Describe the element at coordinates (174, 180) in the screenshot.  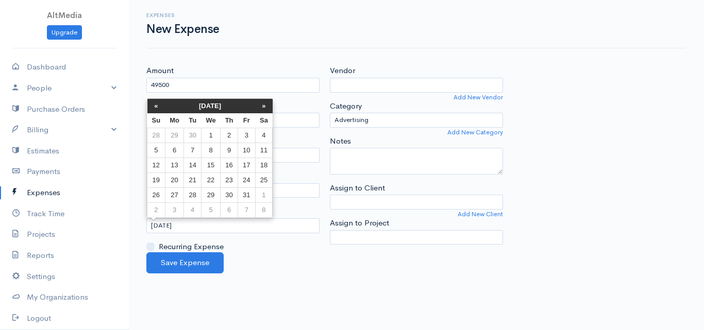
I see `td: 20` at that location.